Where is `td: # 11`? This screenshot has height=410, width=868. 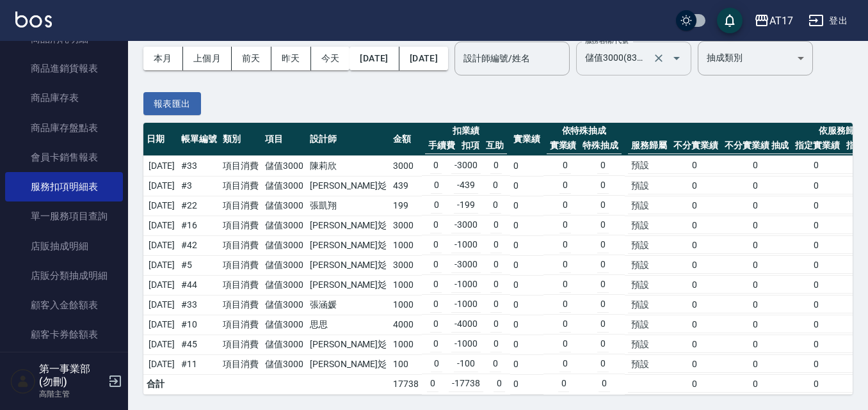
td: # 11 is located at coordinates (199, 364).